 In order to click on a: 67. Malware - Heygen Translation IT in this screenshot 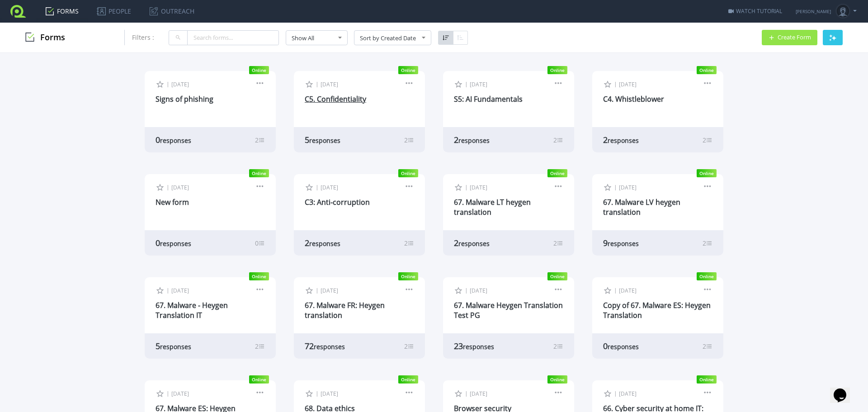, I will do `click(192, 310)`.